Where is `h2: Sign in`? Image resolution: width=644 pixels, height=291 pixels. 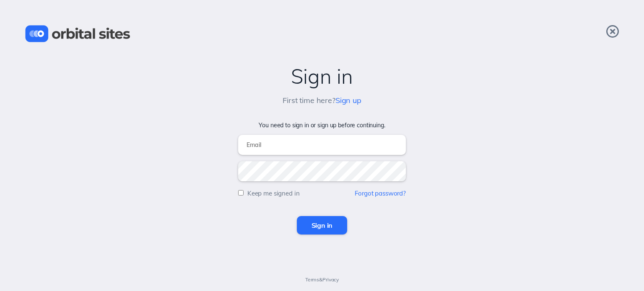
h2: Sign in is located at coordinates (322, 76).